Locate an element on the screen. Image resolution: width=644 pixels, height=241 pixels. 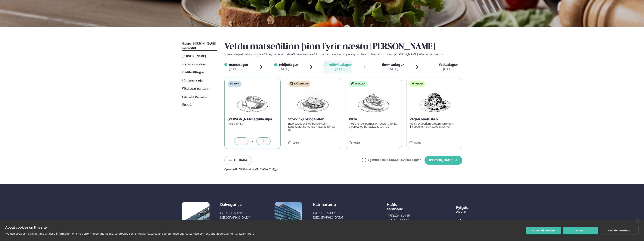
a: Prófílstillingar is located at coordinates (193, 73).